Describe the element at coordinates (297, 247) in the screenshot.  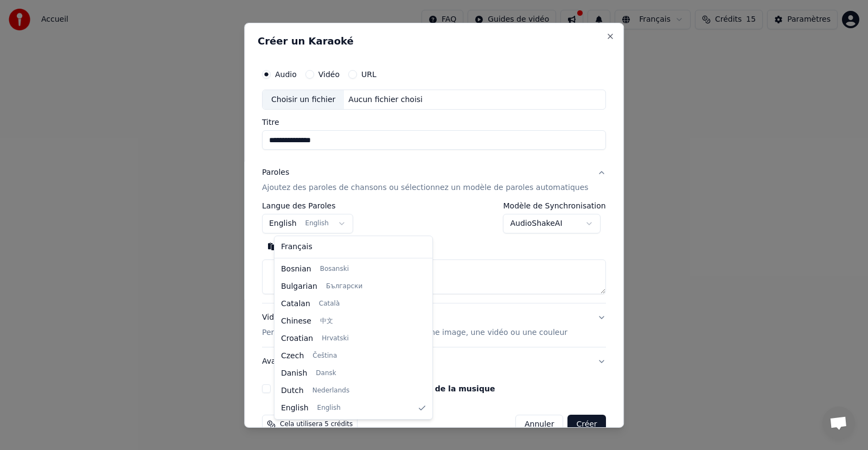
I see `span: Français` at that location.